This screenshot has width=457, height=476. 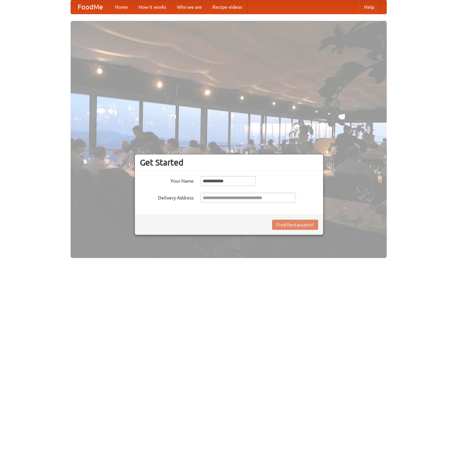 What do you see at coordinates (369, 7) in the screenshot?
I see `a: Help` at bounding box center [369, 7].